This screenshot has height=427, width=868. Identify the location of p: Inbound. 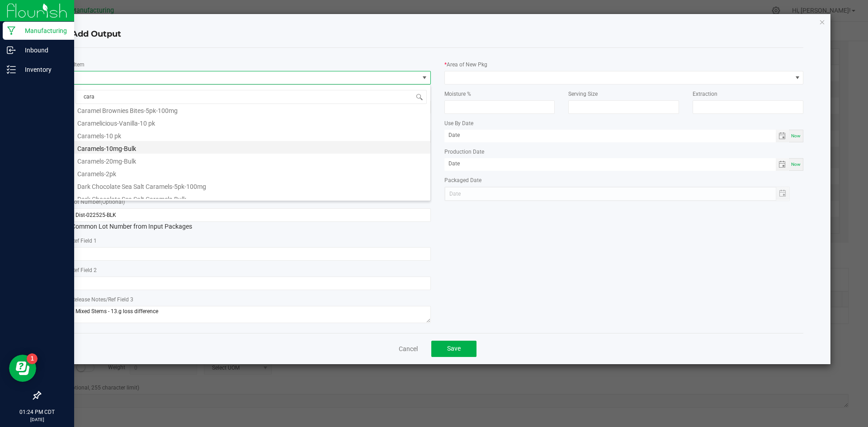
(43, 50).